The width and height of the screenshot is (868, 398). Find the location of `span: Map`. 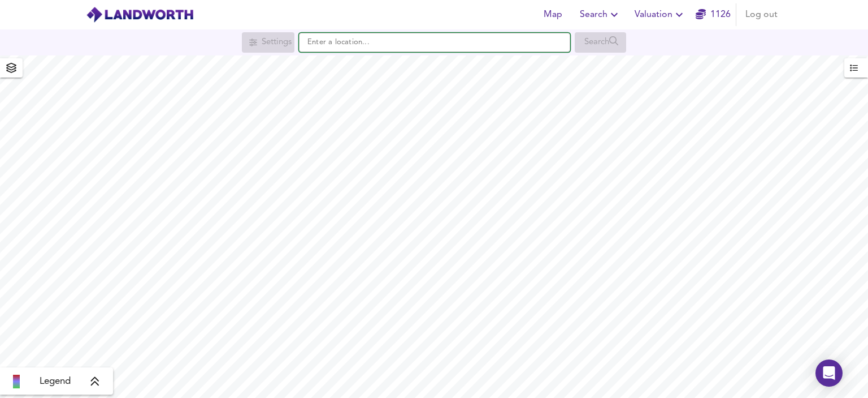

span: Map is located at coordinates (553, 15).